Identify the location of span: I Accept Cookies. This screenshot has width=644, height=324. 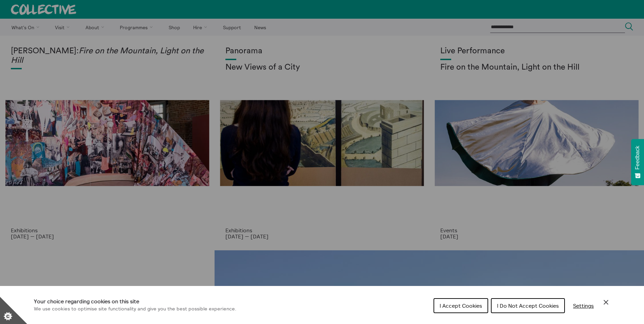
(461, 306).